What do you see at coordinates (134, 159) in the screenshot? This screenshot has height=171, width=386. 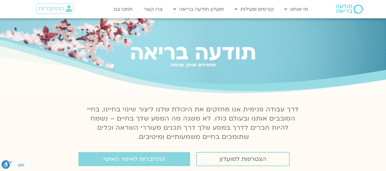 I see `a: התחברות לאיזור האישי` at bounding box center [134, 159].